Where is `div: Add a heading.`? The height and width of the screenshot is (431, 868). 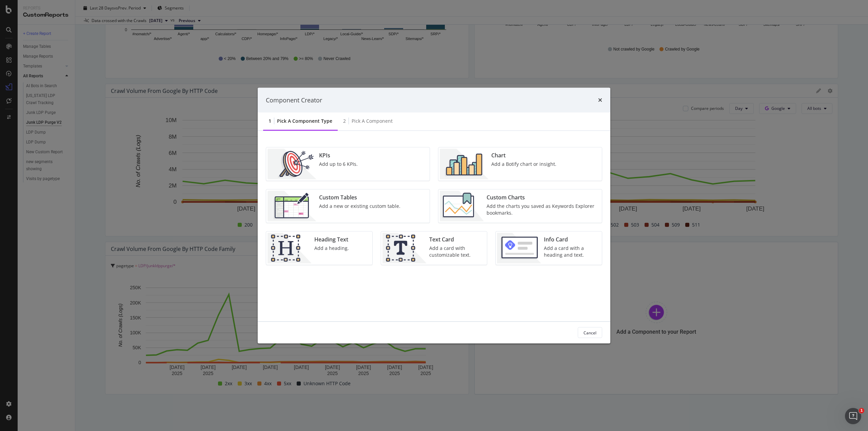 div: Add a heading. is located at coordinates (332, 248).